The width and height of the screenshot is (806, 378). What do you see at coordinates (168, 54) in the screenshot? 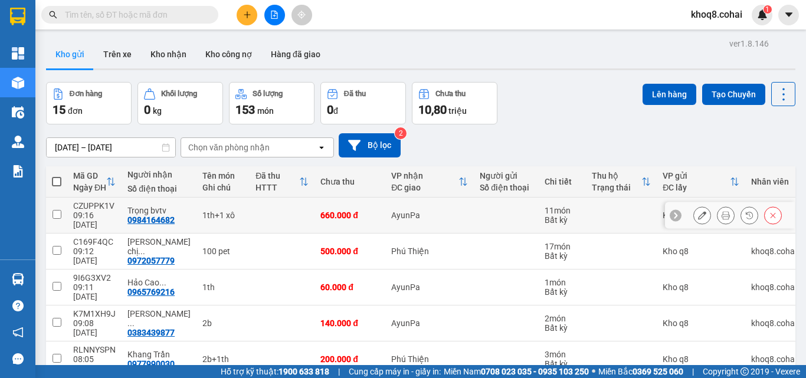
I see `button: Kho nhận` at bounding box center [168, 54].